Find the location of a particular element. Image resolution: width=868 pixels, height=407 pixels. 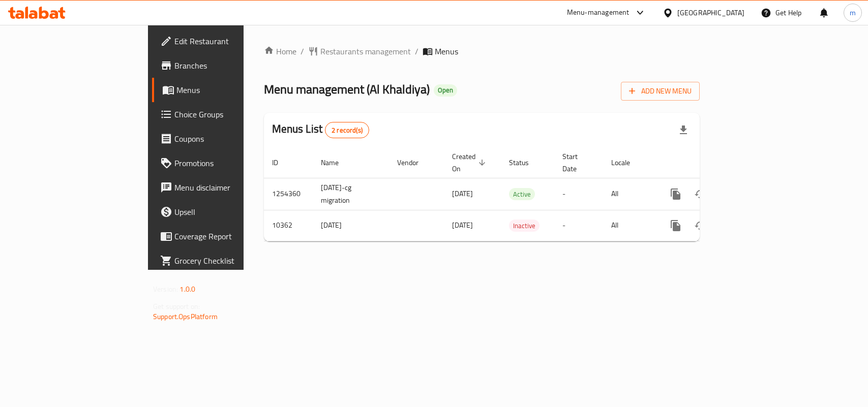

span: Branches is located at coordinates (229, 65).